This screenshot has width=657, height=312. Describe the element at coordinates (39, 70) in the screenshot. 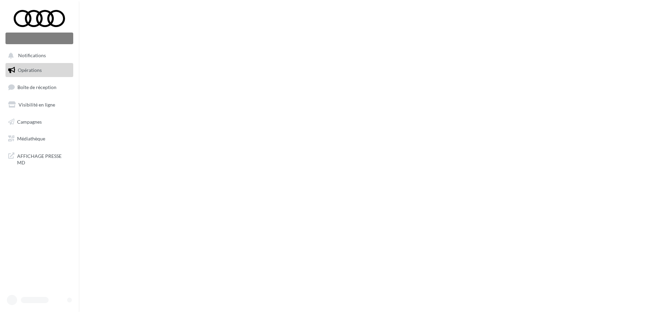

I see `a: Opérations` at that location.